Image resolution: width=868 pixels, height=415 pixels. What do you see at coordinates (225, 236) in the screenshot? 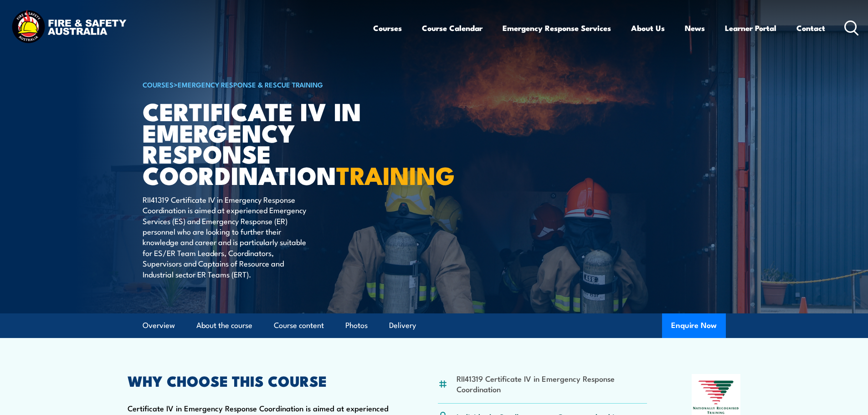
I see `p: RII41319 Certificate IV in Emergency Response Coordination is aimed at experienced Emergency Serv...` at bounding box center [225, 236].